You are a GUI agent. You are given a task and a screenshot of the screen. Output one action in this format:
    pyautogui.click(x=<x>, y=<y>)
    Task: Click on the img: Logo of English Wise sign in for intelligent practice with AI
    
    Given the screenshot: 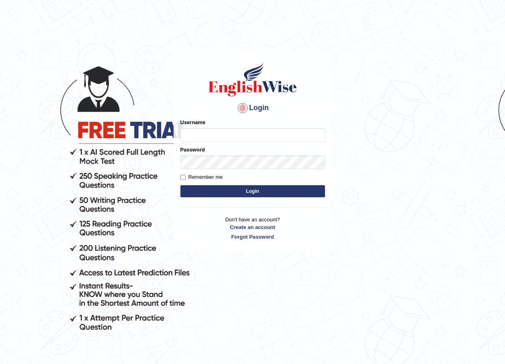 What is the action you would take?
    pyautogui.click(x=253, y=80)
    